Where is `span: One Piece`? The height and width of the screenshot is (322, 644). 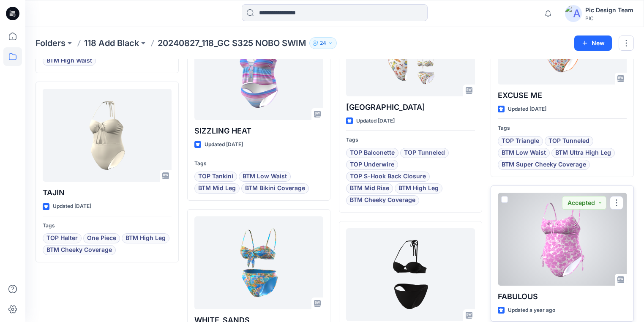 span: One Piece is located at coordinates (101, 238).